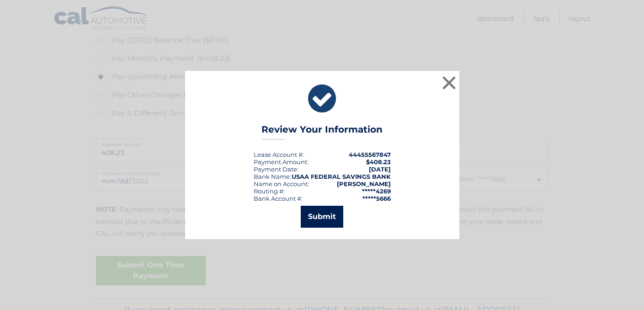 The width and height of the screenshot is (644, 310). Describe the element at coordinates (341, 176) in the screenshot. I see `strong: USAA FEDERAL SAVINGS BANK` at that location.